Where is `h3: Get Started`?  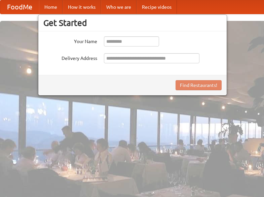 h3: Get Started is located at coordinates (133, 23).